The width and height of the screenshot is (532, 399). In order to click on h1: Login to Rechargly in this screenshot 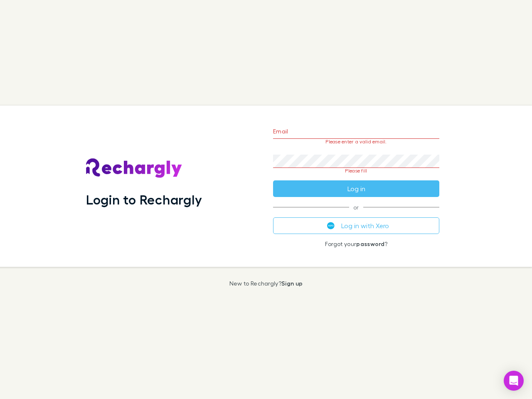, I will do `click(144, 200)`.